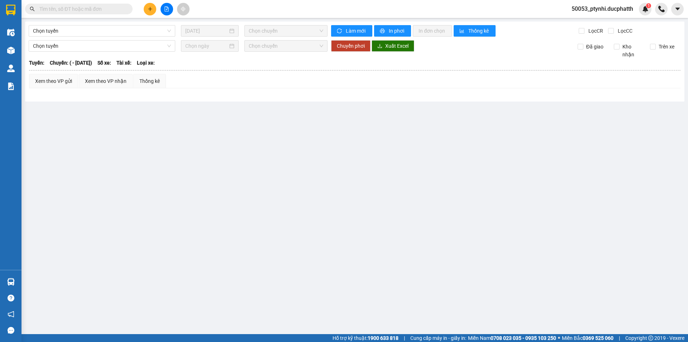 Image resolution: width=688 pixels, height=342 pixels. What do you see at coordinates (479, 31) in the screenshot?
I see `span: Thống kê` at bounding box center [479, 31].